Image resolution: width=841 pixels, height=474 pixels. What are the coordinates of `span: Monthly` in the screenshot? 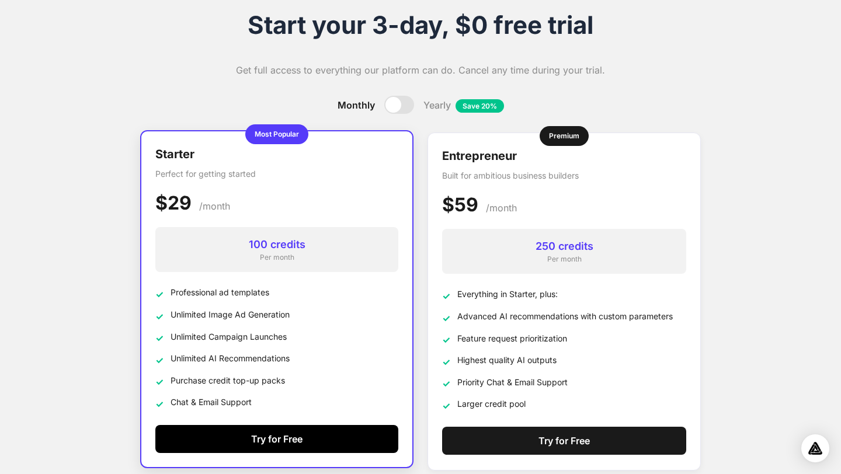 It's located at (356, 105).